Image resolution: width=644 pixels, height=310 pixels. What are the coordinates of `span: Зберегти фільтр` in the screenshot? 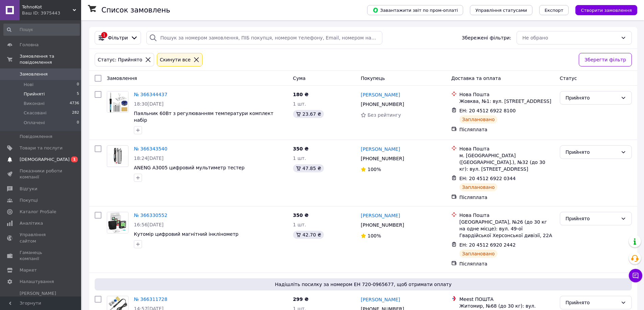 It's located at (605, 60).